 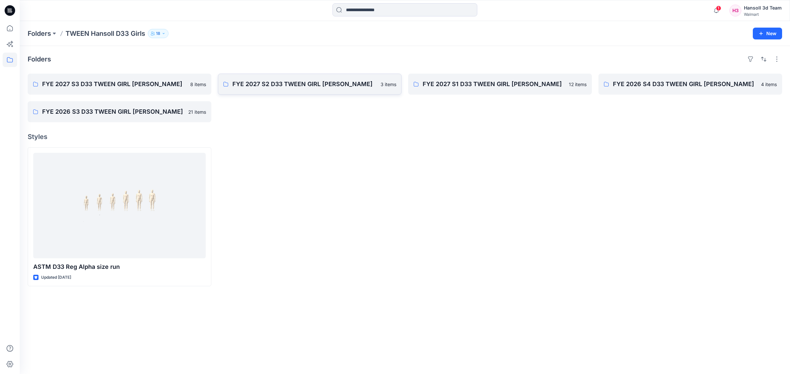 I want to click on a: ASTM D33 Reg Alpha size run, so click(x=119, y=206).